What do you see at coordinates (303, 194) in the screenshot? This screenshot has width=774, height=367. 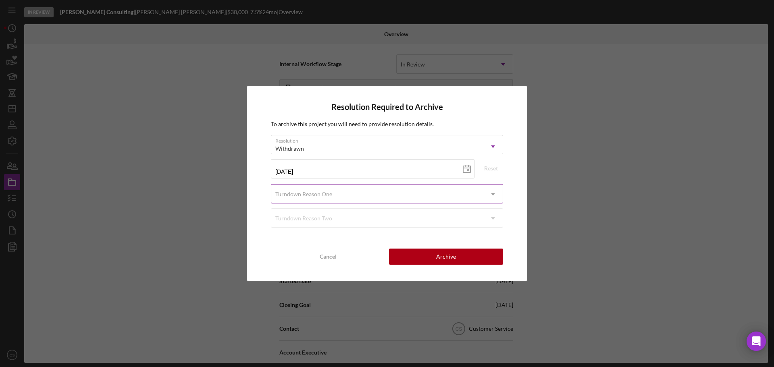 I see `div: Turndown Reason One` at bounding box center [303, 194].